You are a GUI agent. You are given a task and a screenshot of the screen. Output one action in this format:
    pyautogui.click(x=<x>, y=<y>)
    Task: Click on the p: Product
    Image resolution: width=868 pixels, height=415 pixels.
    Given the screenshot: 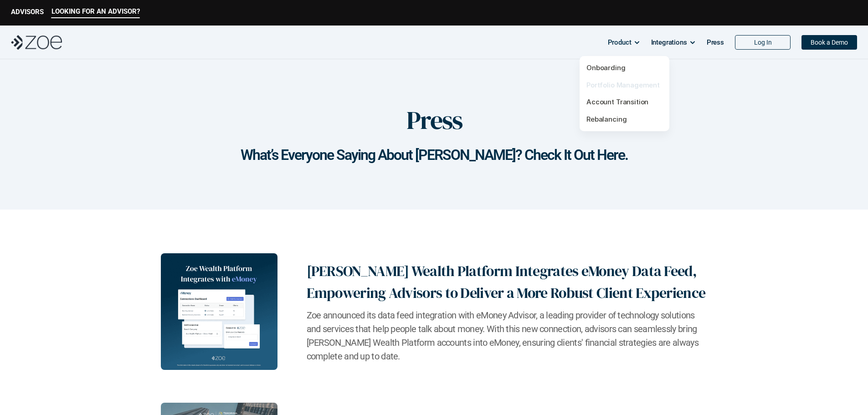 What is the action you would take?
    pyautogui.click(x=619, y=42)
    